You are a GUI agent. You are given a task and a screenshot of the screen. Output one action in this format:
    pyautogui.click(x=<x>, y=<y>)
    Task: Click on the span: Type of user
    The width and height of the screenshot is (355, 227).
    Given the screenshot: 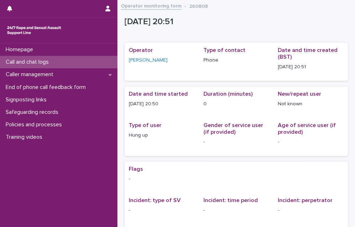 What is the action you would take?
    pyautogui.click(x=145, y=125)
    